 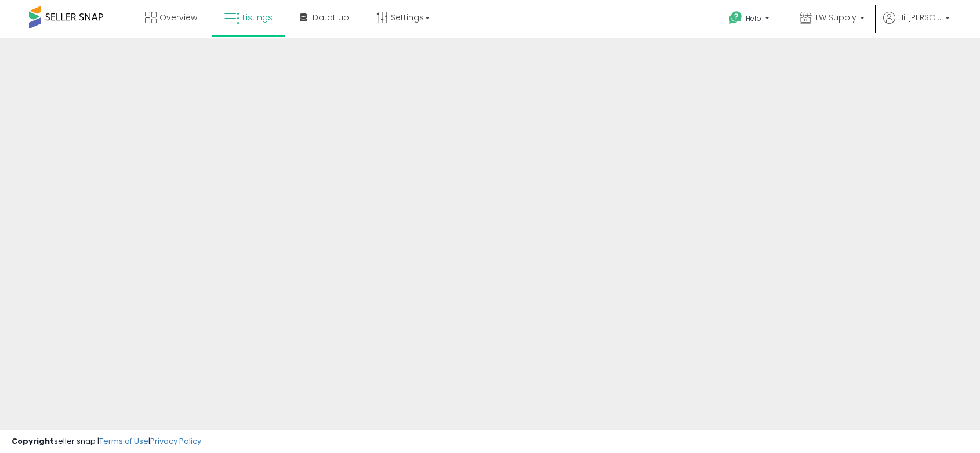 I want to click on strong: Copyright, so click(x=33, y=440).